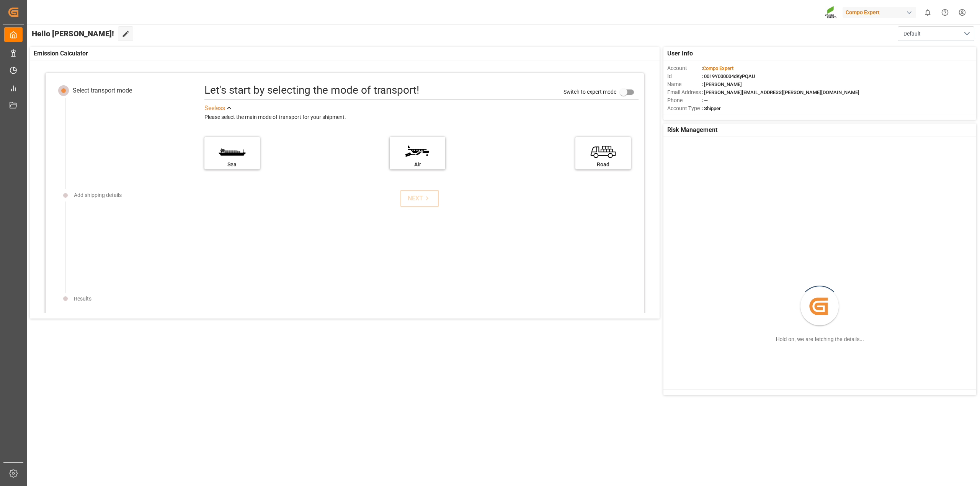  Describe the element at coordinates (831, 12) in the screenshot. I see `img: Screenshot%202023-09-29%20at%2010.02.21.png_1712312052.png` at that location.